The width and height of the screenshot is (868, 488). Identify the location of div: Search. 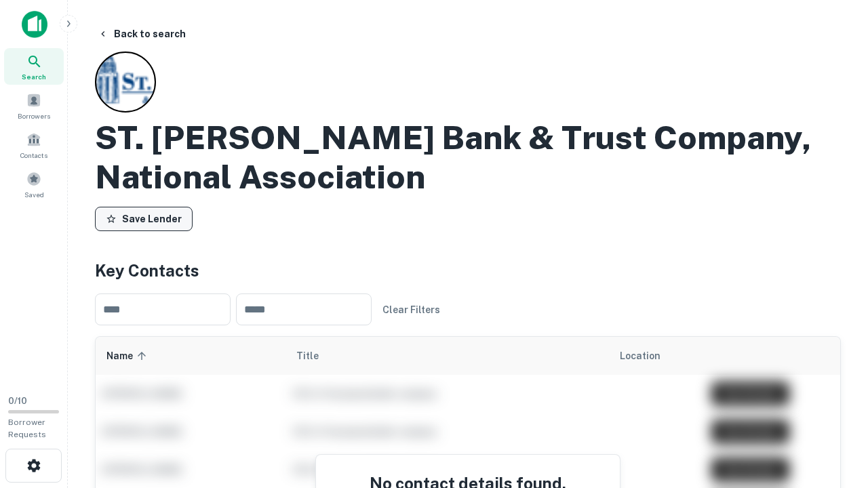
(34, 66).